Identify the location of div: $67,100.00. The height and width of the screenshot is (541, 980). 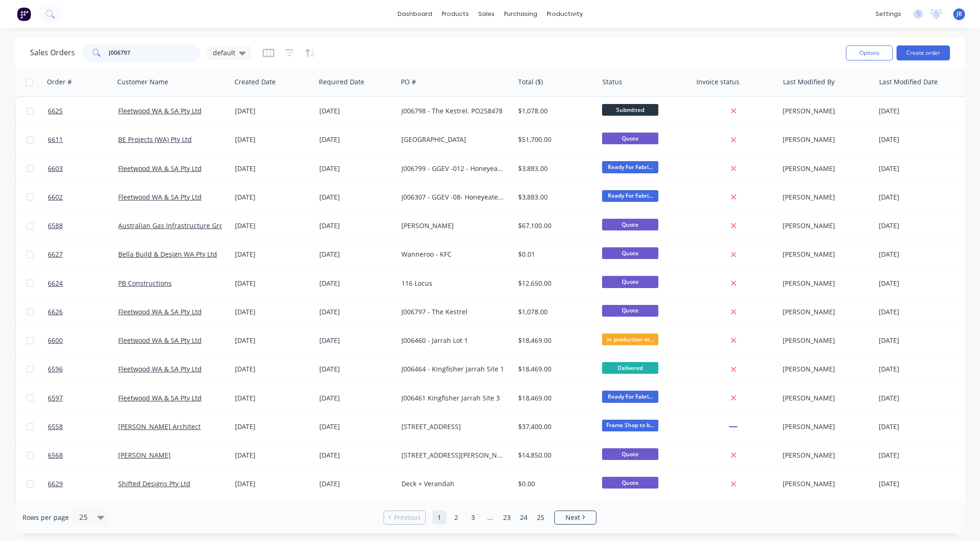
(554, 226).